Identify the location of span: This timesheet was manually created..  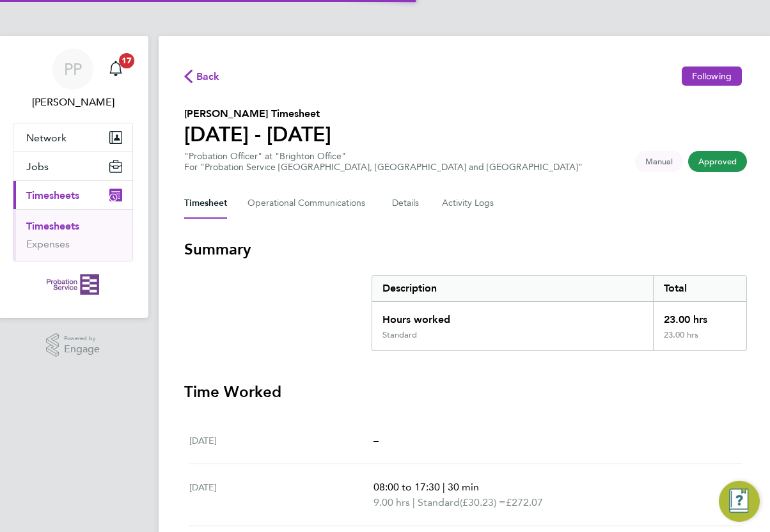
(659, 161).